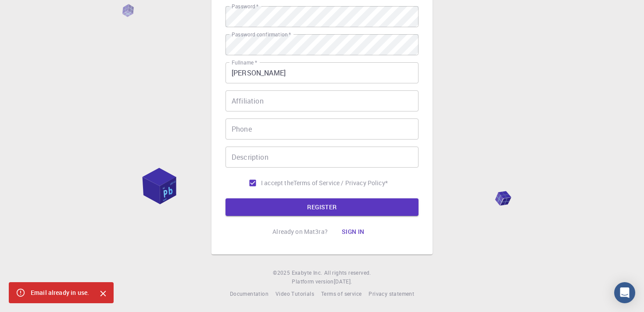 Image resolution: width=644 pixels, height=312 pixels. I want to click on label: Password, so click(245, 6).